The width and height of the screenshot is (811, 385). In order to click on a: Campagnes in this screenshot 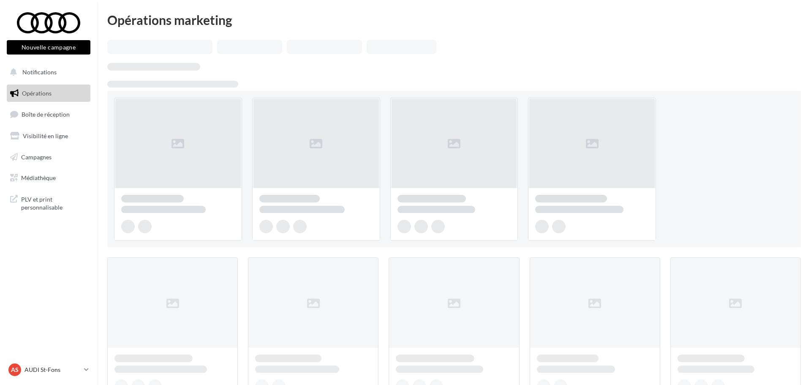, I will do `click(49, 157)`.